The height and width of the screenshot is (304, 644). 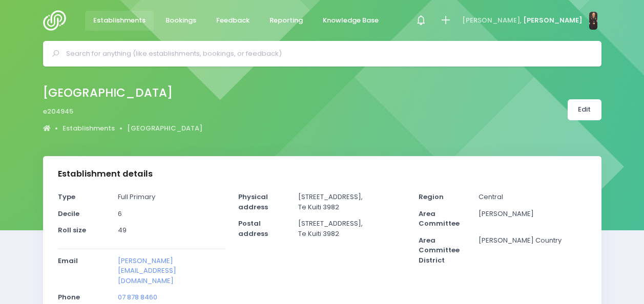 What do you see at coordinates (58, 112) in the screenshot?
I see `span: e204945` at bounding box center [58, 112].